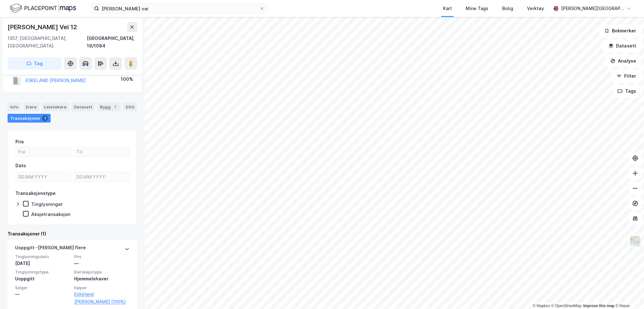  Describe the element at coordinates (102, 256) in the screenshot. I see `span: Pris` at that location.